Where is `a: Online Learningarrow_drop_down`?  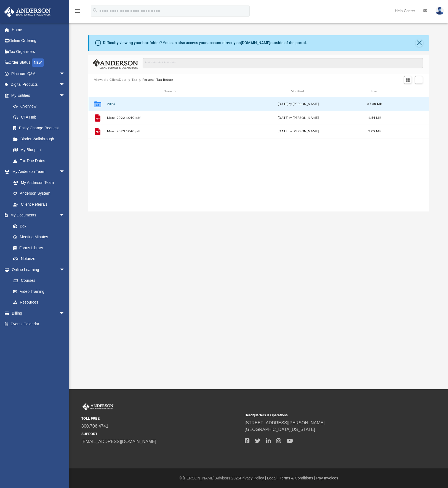 a: Online Learningarrow_drop_down is located at coordinates (37, 270).